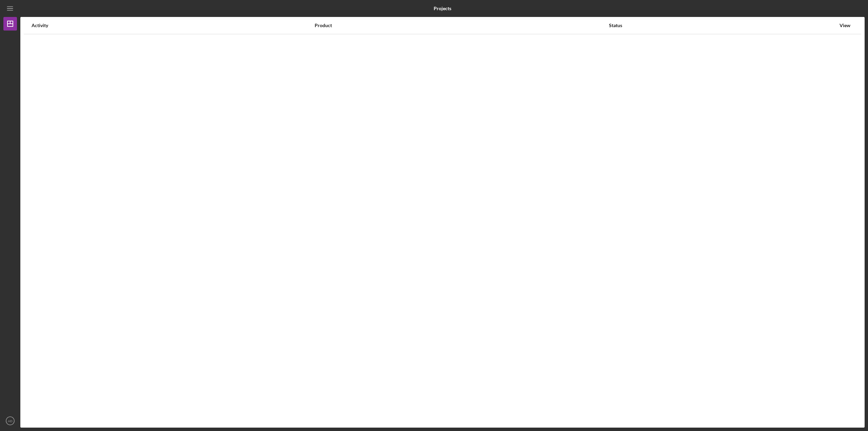 The width and height of the screenshot is (868, 431). What do you see at coordinates (442, 8) in the screenshot?
I see `b: Projects` at bounding box center [442, 8].